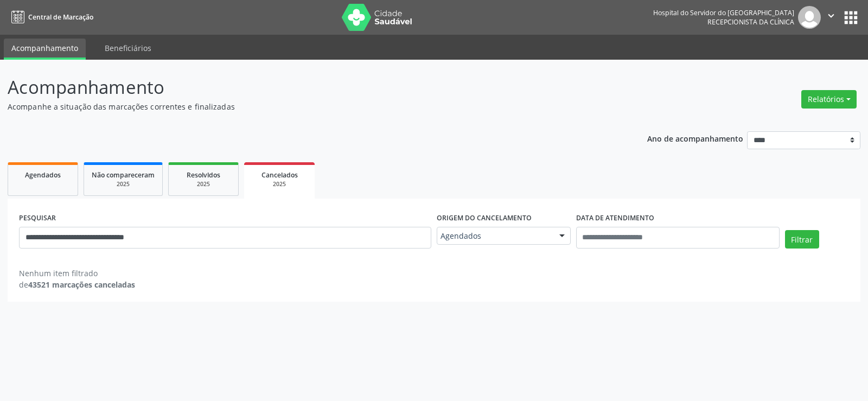 This screenshot has height=401, width=868. I want to click on a: Acompanhamento, so click(45, 49).